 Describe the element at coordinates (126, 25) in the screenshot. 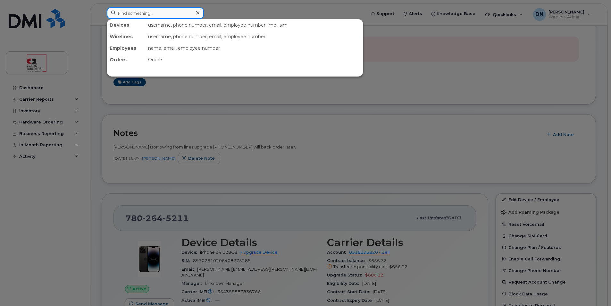

I see `div: Devices` at that location.